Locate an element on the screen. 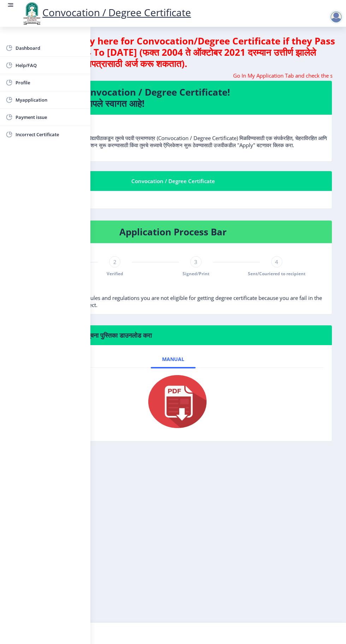 The image size is (346, 644). span: Payment issue is located at coordinates (50, 117).